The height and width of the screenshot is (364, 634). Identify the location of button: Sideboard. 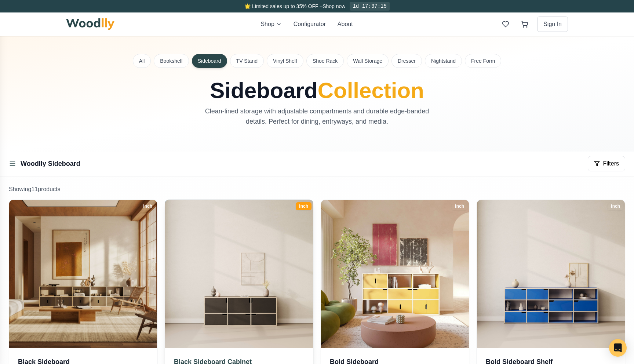
(209, 61).